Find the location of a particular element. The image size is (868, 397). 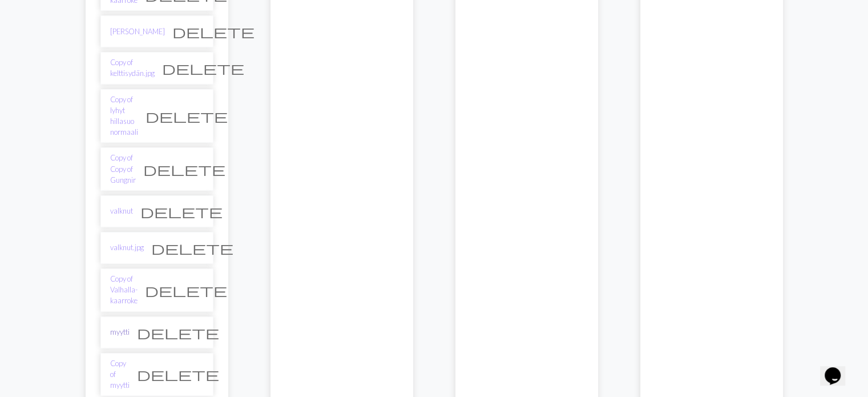

a: Copy of Valhalla-kaarroke is located at coordinates (124, 290).